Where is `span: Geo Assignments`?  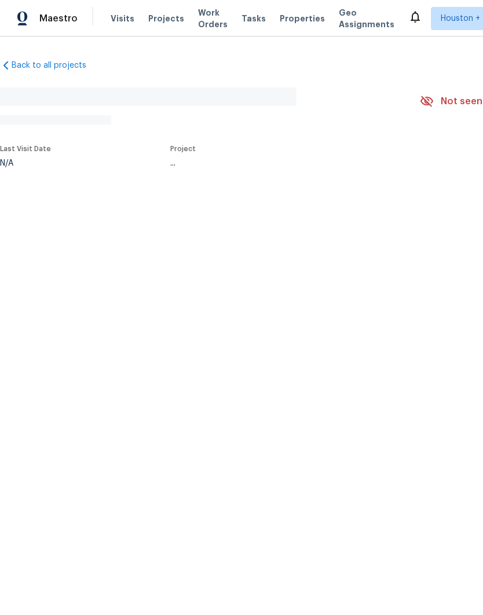 span: Geo Assignments is located at coordinates (366, 19).